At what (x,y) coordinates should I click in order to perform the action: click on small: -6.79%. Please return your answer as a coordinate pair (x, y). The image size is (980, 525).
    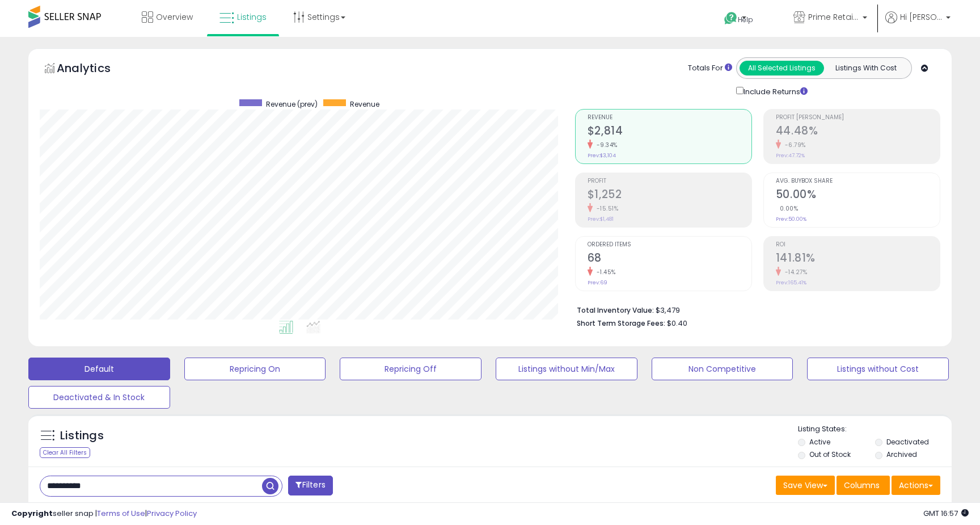
    Looking at the image, I should click on (793, 144).